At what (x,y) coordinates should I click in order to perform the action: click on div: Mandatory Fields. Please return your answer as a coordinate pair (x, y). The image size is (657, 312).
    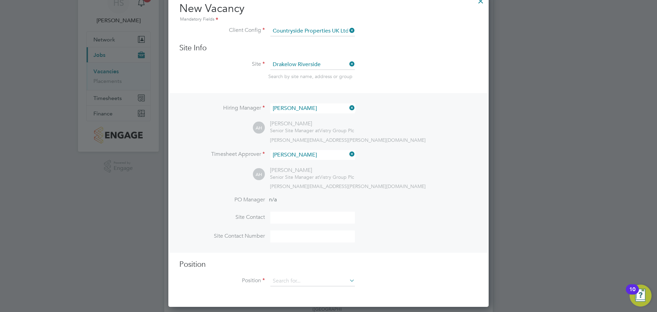
    Looking at the image, I should click on (328, 20).